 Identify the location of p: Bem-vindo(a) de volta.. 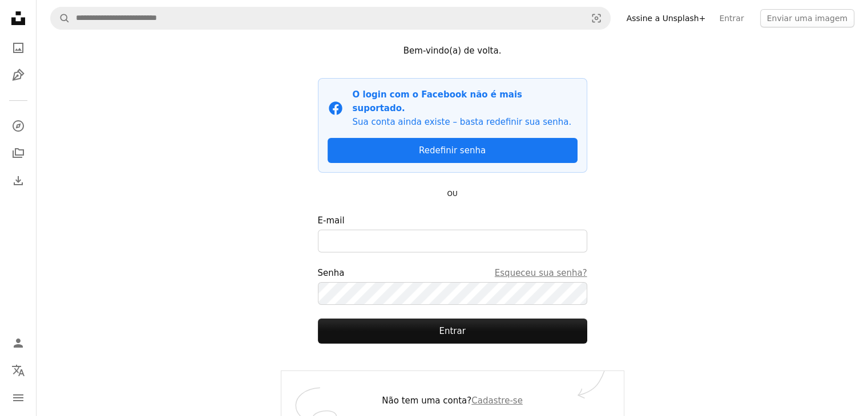
(452, 51).